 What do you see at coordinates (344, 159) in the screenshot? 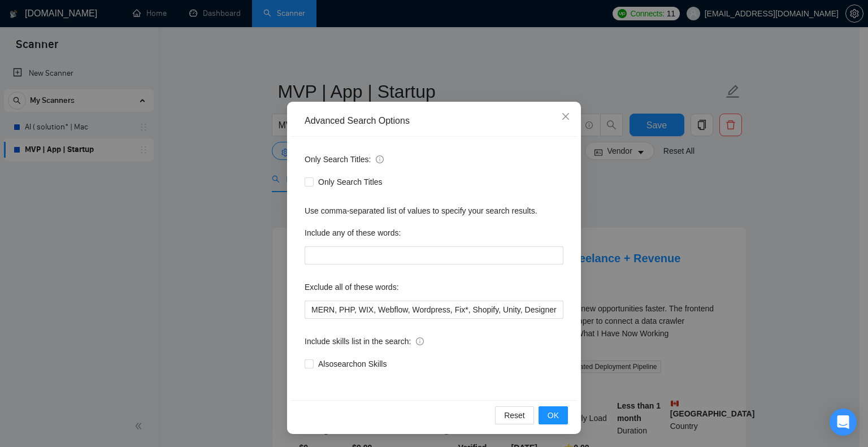
I see `span: Only Search Titles:` at bounding box center [344, 159].